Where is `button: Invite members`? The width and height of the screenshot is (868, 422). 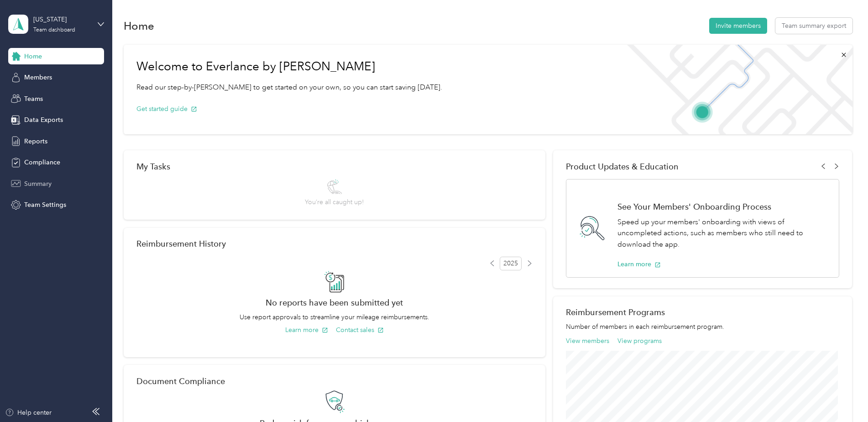
button: Invite members is located at coordinates (738, 25).